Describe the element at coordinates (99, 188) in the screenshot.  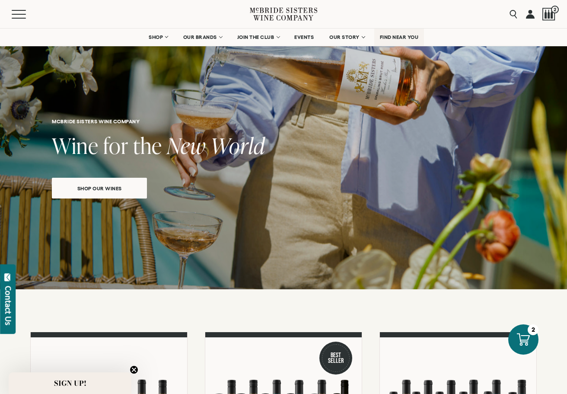
I see `a: Shop our wines` at that location.